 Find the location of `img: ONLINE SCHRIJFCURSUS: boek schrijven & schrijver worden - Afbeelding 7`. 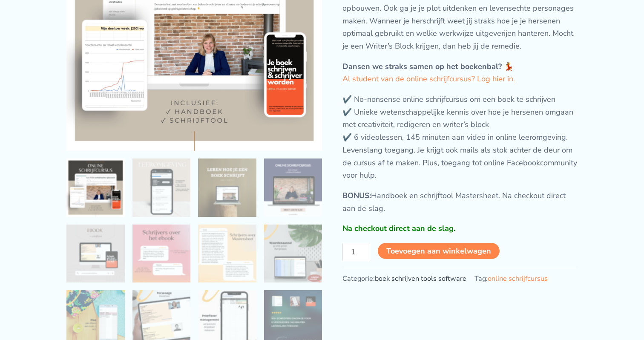

img: ONLINE SCHRIJFCURSUS: boek schrijven & schrijver worden - Afbeelding 7 is located at coordinates (227, 253).